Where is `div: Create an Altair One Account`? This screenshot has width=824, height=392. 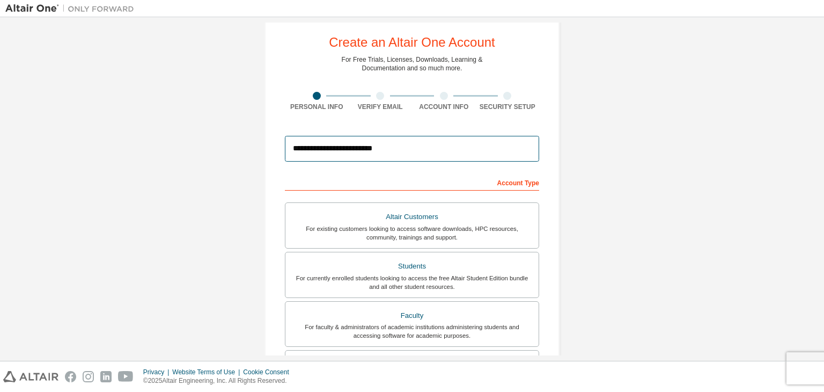 div: Create an Altair One Account is located at coordinates (412, 42).